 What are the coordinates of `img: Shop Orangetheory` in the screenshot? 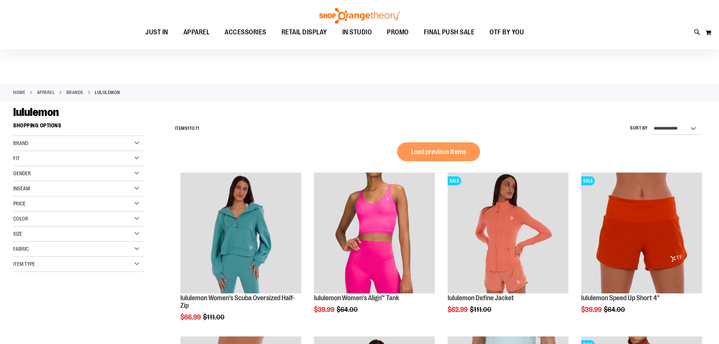 It's located at (360, 16).